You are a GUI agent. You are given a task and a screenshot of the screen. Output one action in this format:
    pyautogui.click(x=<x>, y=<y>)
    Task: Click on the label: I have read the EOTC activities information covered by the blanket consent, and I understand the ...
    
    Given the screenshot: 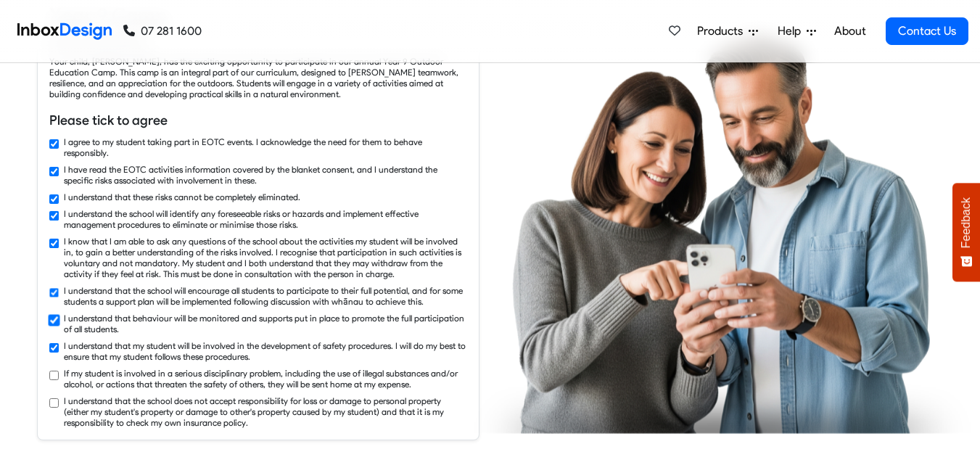 What is the action you would take?
    pyautogui.click(x=265, y=175)
    